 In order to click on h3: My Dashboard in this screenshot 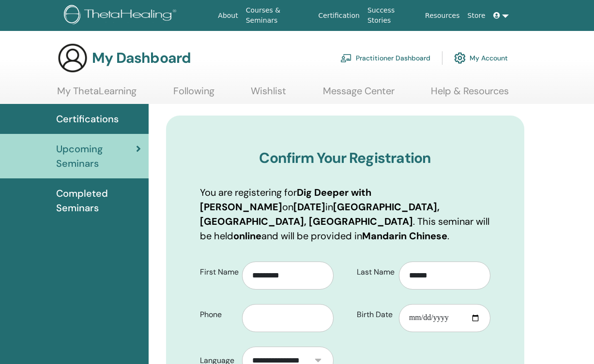, I will do `click(142, 58)`.